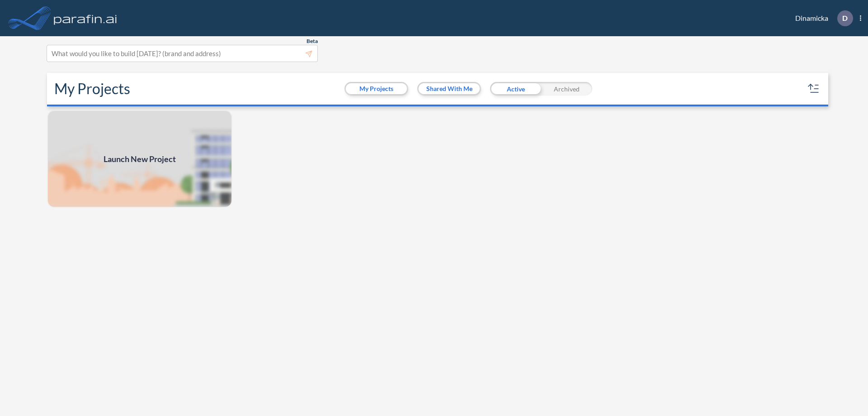 The width and height of the screenshot is (868, 416). Describe the element at coordinates (846, 18) in the screenshot. I see `p: D` at that location.